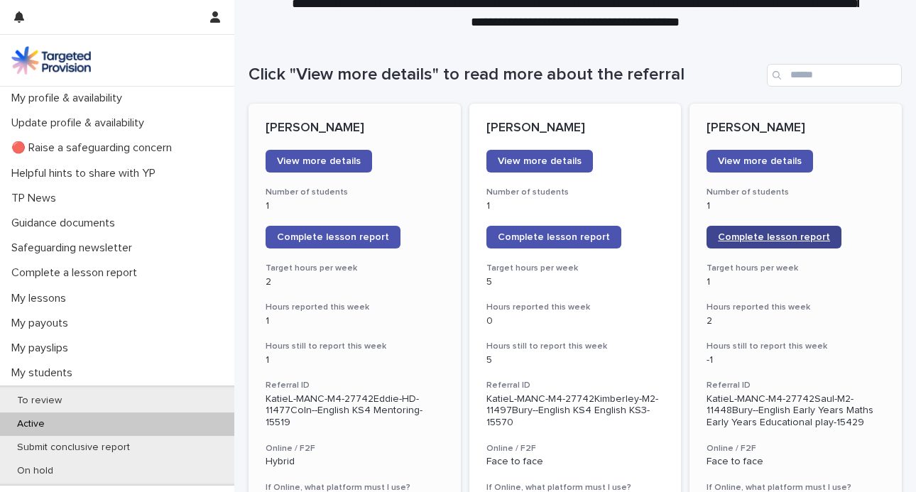  Describe the element at coordinates (43, 348) in the screenshot. I see `p: My payslips` at that location.